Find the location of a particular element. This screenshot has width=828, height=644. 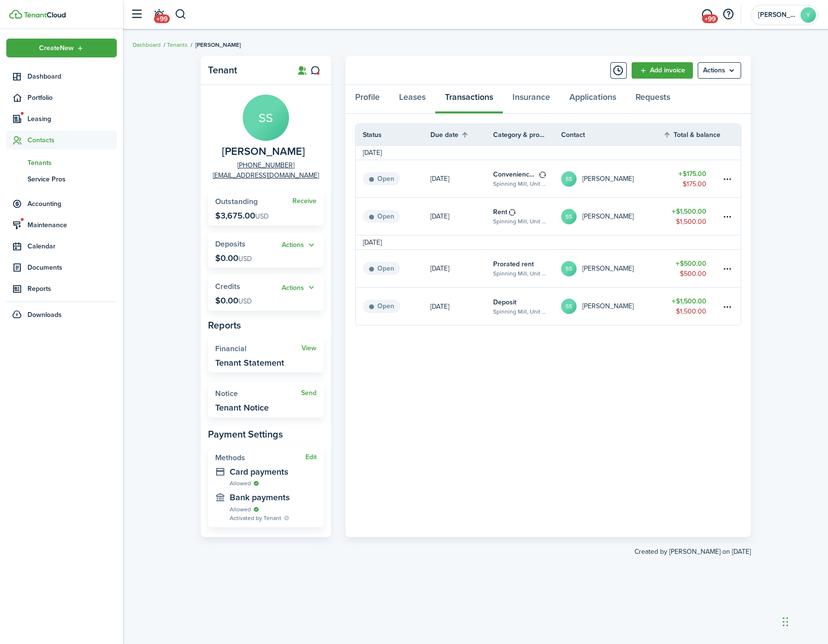

th: Sort is located at coordinates (462, 135).